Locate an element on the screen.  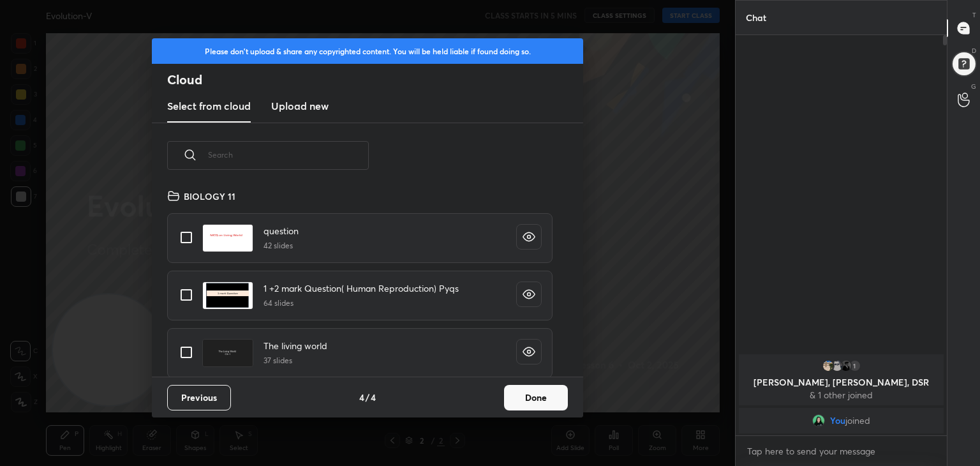
div: 1 is located at coordinates (855, 365).